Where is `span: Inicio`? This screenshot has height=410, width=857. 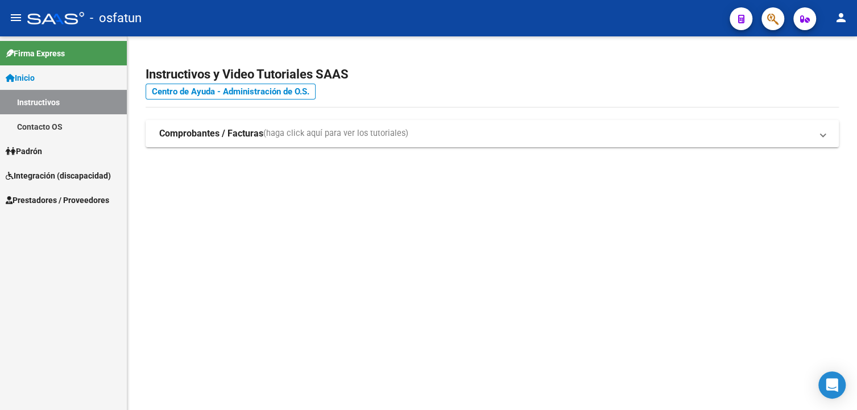 span: Inicio is located at coordinates (20, 78).